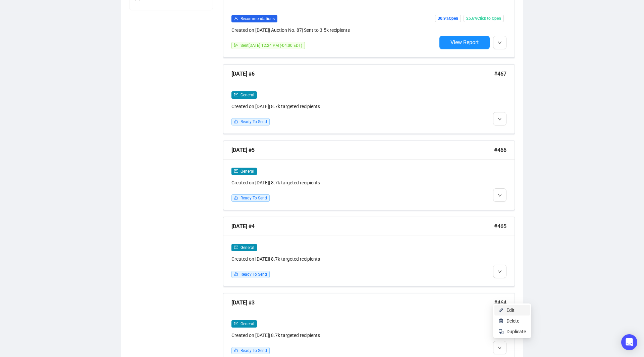 The height and width of the screenshot is (357, 644). I want to click on div: Open Intercom Messenger, so click(629, 343).